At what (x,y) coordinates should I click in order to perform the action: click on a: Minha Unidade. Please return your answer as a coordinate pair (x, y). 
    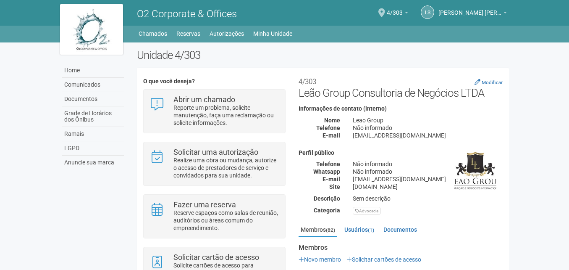
    Looking at the image, I should click on (273, 34).